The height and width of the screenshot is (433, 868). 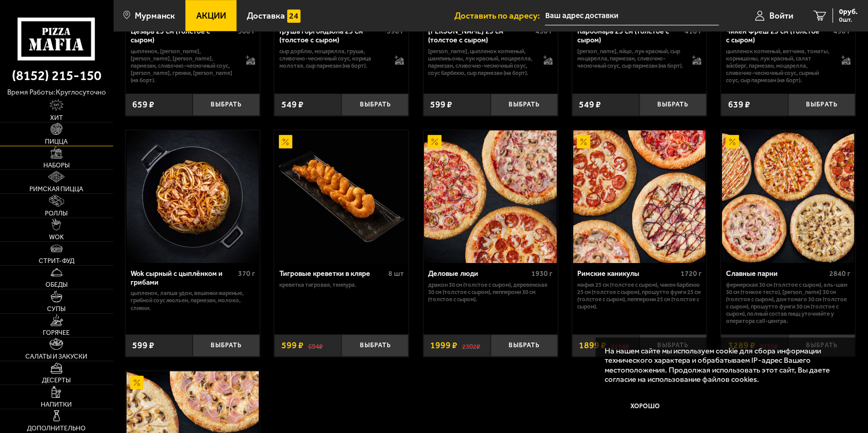 What do you see at coordinates (246, 273) in the screenshot?
I see `span: 370 г` at bounding box center [246, 273].